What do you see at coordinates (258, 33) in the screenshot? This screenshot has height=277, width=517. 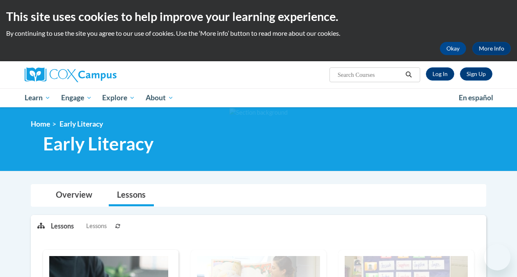 I see `p: By continuing to use the site you agree to our use of cookies. Use the ‘More info’ button to read...` at bounding box center [258, 33].